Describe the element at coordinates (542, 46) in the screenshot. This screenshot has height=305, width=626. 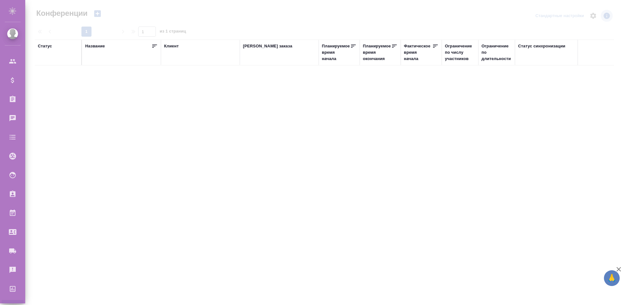
I see `div: Статус синхронизации` at that location.